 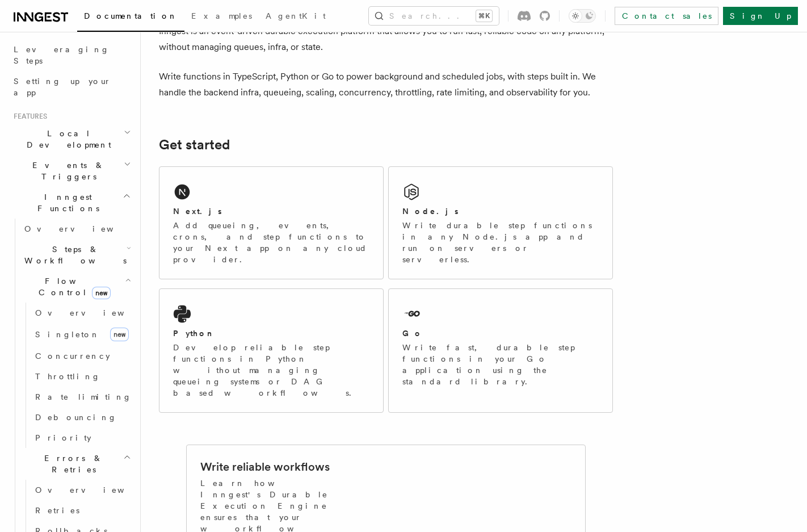 I want to click on button: Local Development, so click(x=71, y=139).